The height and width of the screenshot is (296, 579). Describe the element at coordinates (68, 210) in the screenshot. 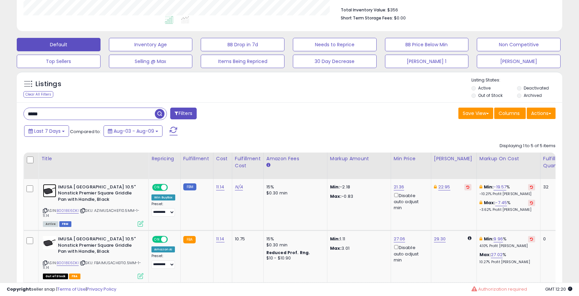

I see `a: B0018E6DKI` at that location.